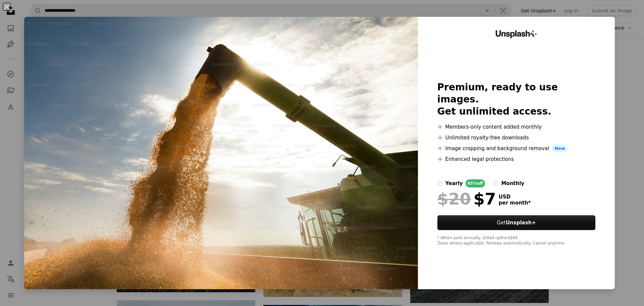  What do you see at coordinates (475, 183) in the screenshot?
I see `div: 65% off` at bounding box center [475, 183].